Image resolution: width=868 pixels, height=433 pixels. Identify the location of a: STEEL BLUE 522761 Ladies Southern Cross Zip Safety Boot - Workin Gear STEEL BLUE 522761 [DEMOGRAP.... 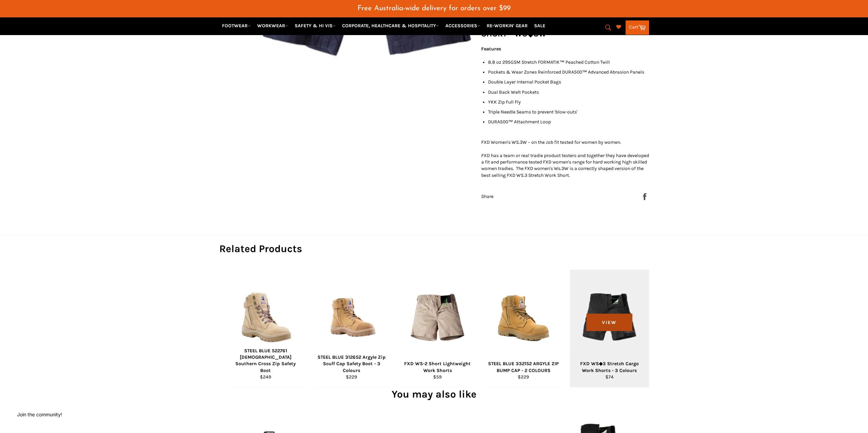
(266, 328).